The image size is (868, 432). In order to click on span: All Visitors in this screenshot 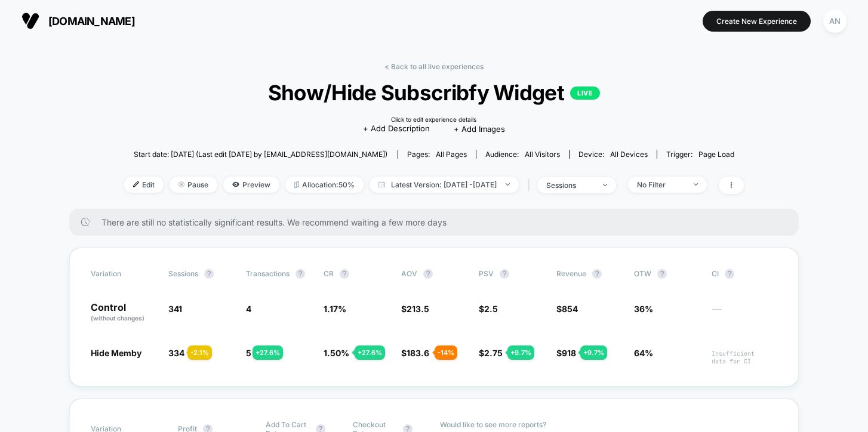, I will do `click(542, 154)`.